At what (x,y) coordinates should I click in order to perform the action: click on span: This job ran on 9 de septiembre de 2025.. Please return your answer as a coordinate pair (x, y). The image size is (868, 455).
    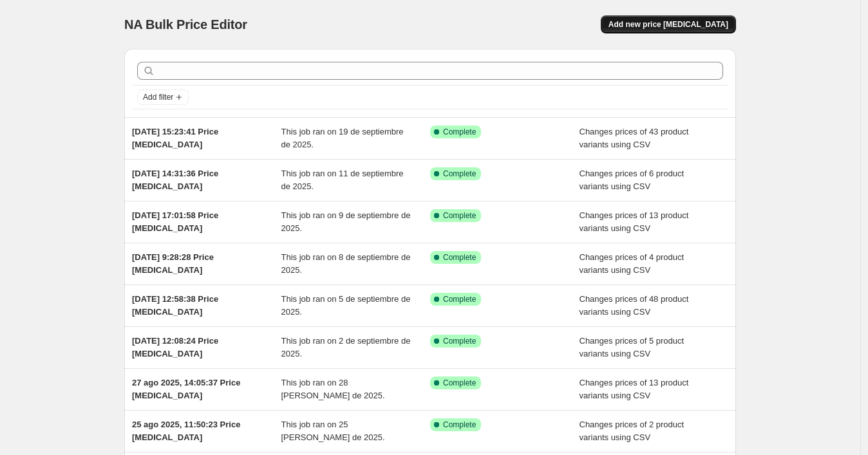
    Looking at the image, I should click on (346, 222).